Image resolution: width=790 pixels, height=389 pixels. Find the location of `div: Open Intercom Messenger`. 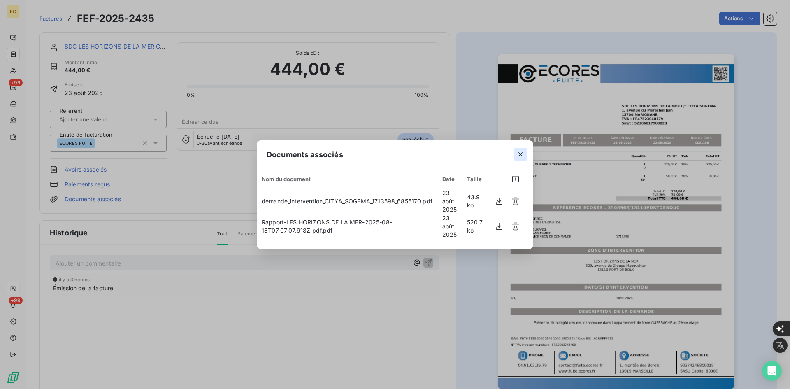

div: Open Intercom Messenger is located at coordinates (772, 371).